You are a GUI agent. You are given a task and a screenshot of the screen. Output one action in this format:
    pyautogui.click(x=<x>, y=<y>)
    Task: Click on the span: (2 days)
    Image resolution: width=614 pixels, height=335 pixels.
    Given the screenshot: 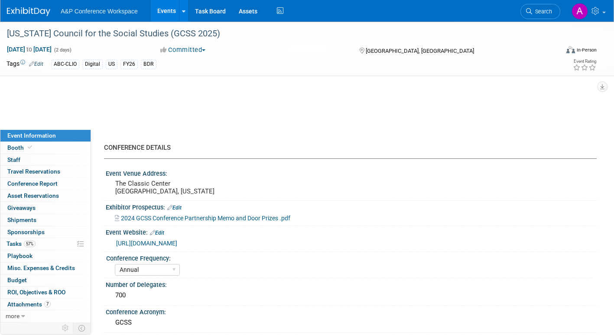 What is the action you would take?
    pyautogui.click(x=62, y=50)
    